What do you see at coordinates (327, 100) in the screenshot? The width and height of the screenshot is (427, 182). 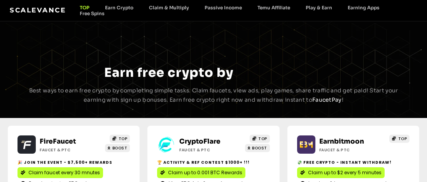 I see `strong: FaucetPay` at bounding box center [327, 100].